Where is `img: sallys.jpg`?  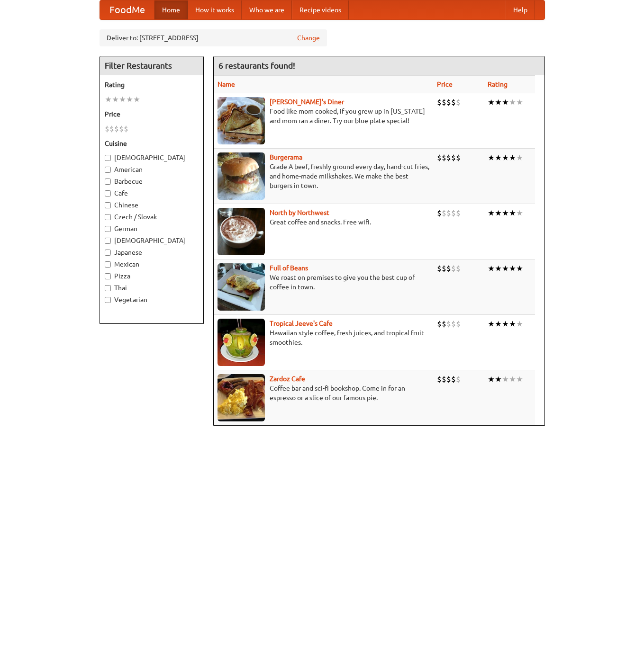 img: sallys.jpg is located at coordinates (241, 121).